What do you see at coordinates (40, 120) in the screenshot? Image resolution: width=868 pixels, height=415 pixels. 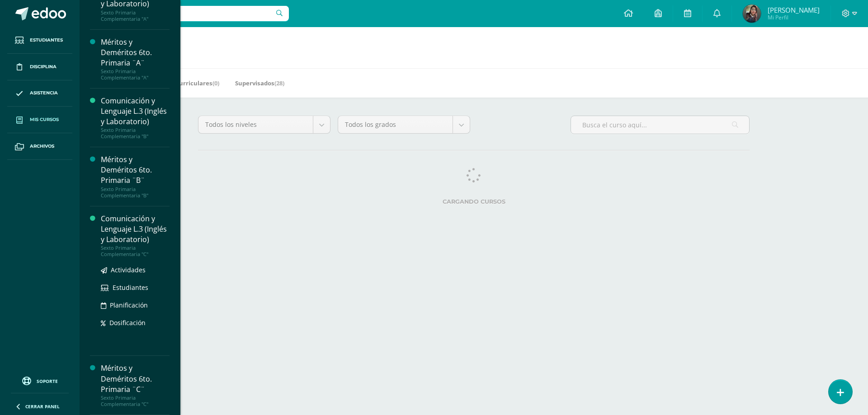 I see `a: Mis cursos` at bounding box center [40, 120].